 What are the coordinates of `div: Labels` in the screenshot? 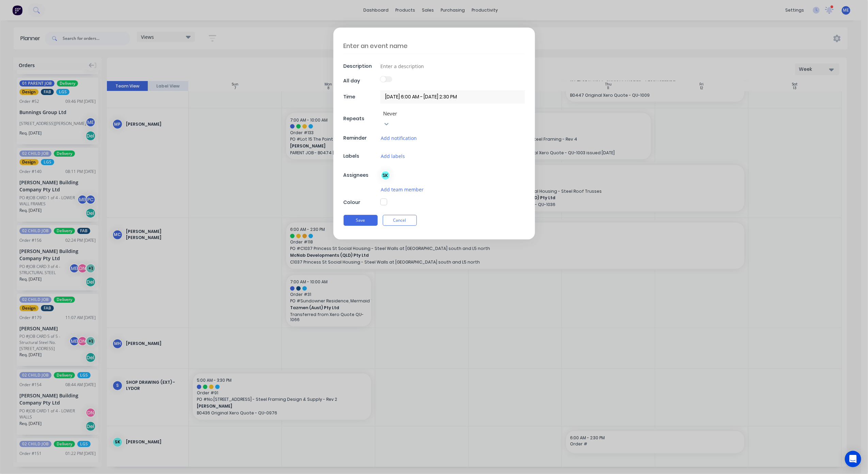 It's located at (361, 156).